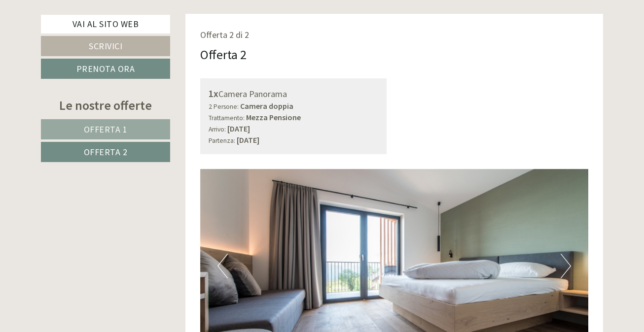 This screenshot has width=644, height=332. I want to click on button: Next, so click(565, 266).